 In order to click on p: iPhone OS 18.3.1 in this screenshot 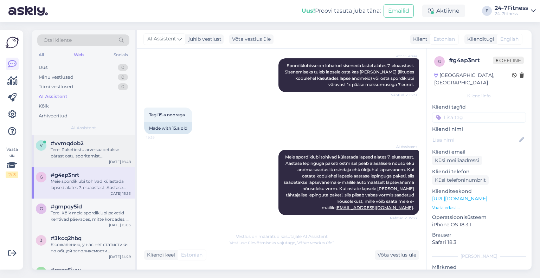, I will do `click(479, 225)`.